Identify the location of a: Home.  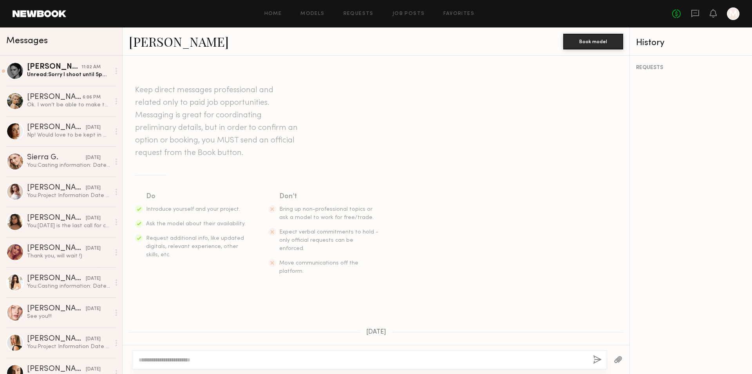
(273, 14).